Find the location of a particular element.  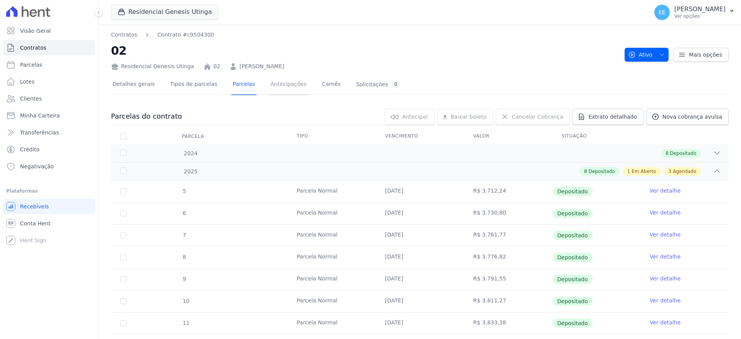

span: Ativo is located at coordinates (640, 55).